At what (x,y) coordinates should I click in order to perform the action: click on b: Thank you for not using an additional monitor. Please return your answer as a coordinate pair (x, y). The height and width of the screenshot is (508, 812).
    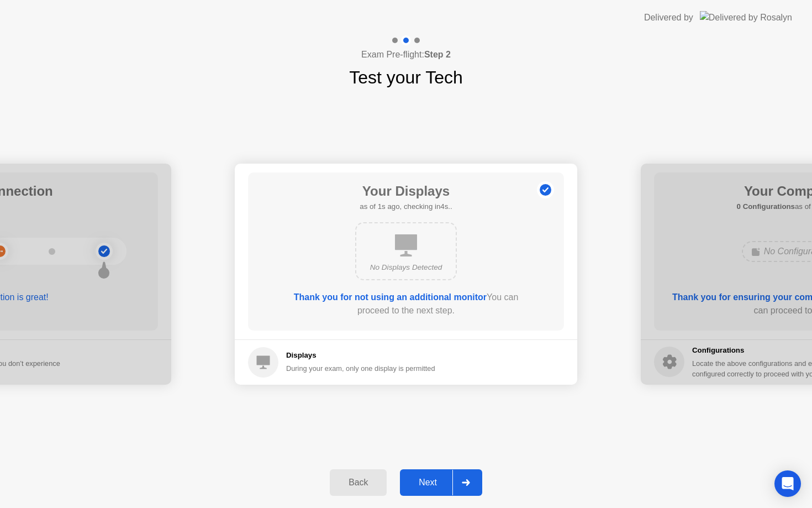
    Looking at the image, I should click on (390, 297).